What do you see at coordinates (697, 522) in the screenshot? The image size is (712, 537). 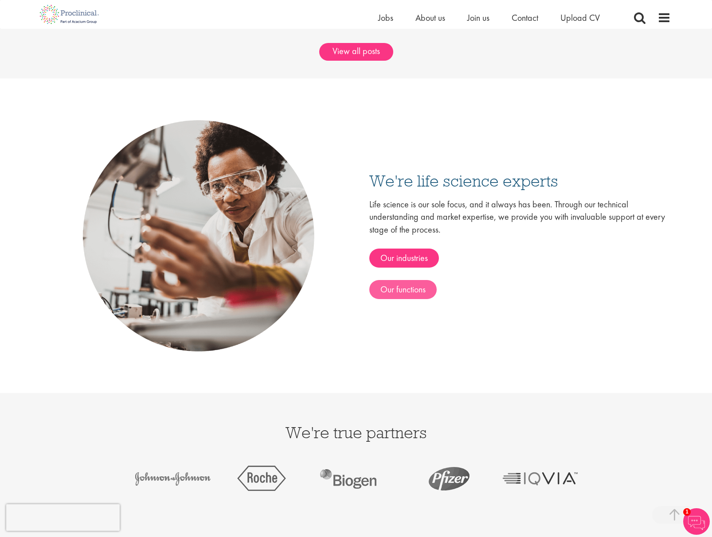 I see `img: Chatbot` at bounding box center [697, 522].